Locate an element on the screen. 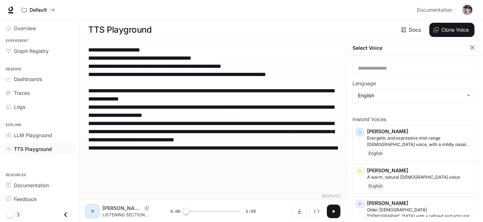 The image size is (483, 222). p: Inworld Voices is located at coordinates (415, 119).